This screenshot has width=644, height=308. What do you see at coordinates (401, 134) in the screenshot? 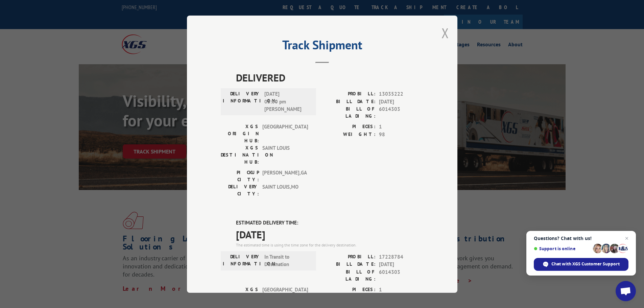
I see `span: 98` at bounding box center [401, 134].